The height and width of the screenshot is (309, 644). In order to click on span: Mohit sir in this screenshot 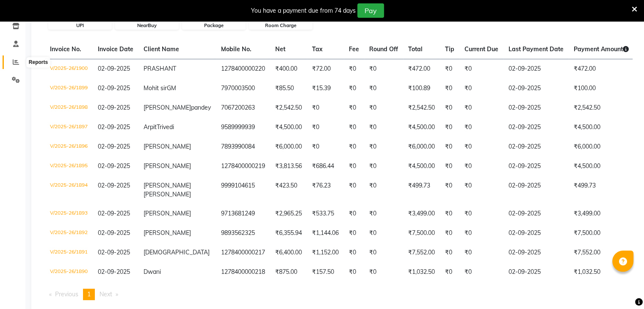, I will do `click(155, 88)`.